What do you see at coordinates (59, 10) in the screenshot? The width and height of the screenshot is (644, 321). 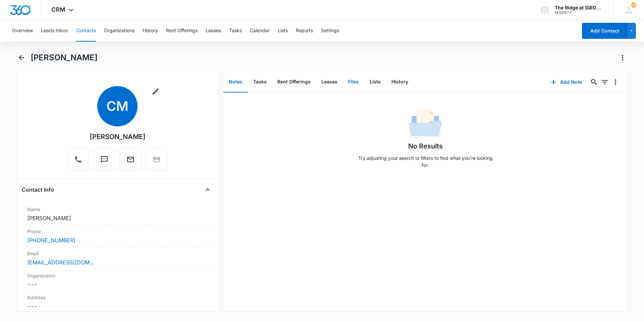 I see `span: CRM` at bounding box center [59, 10].